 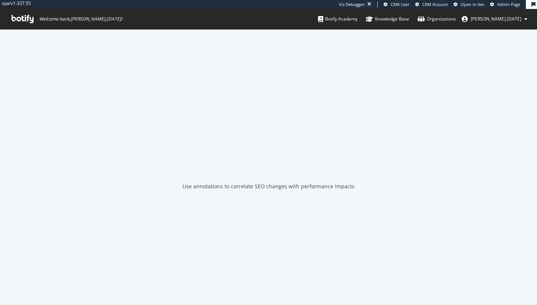 I want to click on a: Admin Page, so click(x=505, y=4).